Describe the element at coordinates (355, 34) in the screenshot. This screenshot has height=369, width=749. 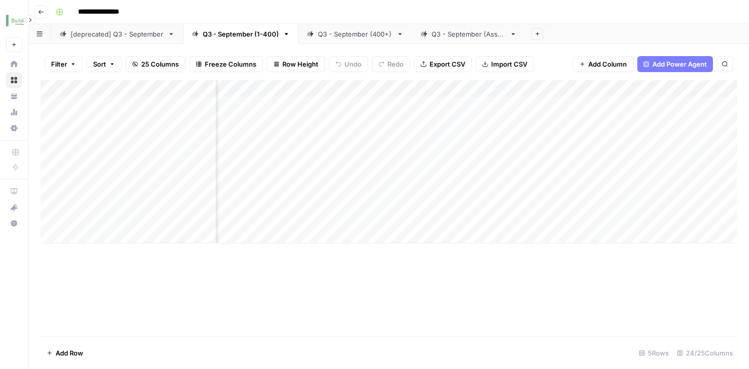
I see `div: Q3 - September (400+)` at that location.